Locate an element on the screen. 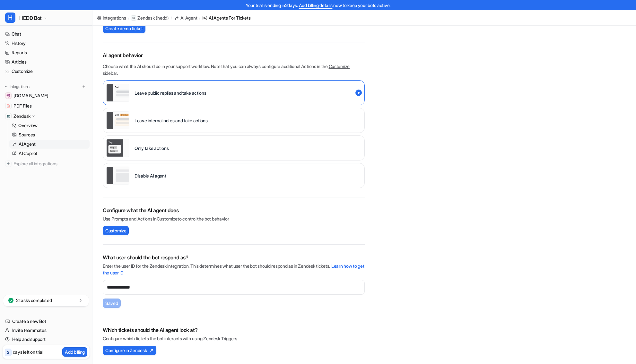 The height and width of the screenshot is (364, 636). a: Integrations is located at coordinates (111, 18).